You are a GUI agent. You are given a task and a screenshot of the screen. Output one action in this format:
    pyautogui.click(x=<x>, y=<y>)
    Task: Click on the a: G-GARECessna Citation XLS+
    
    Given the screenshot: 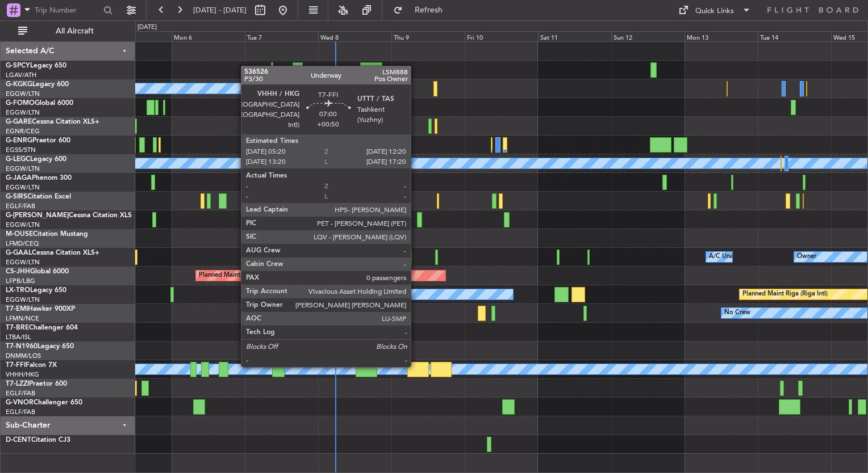 What is the action you would take?
    pyautogui.click(x=52, y=122)
    